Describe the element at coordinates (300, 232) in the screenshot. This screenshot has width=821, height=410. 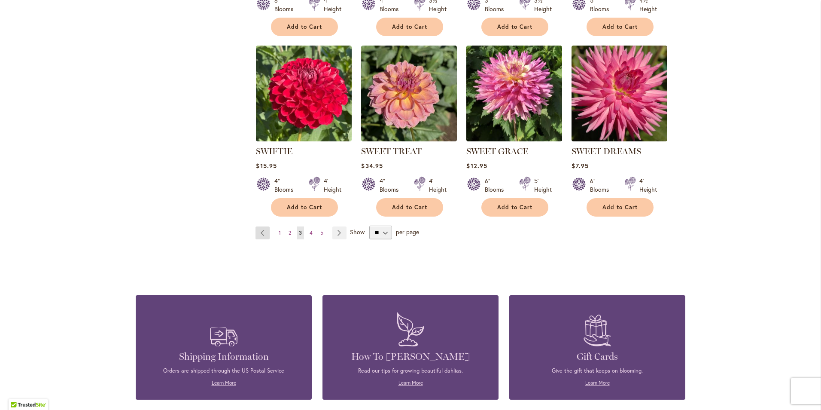
I see `span: 3` at that location.